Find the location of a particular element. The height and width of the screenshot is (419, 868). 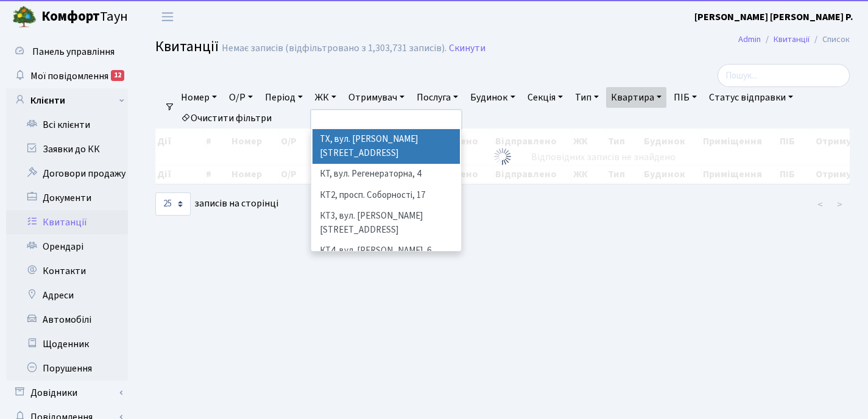

a: Довідники is located at coordinates (67, 392).